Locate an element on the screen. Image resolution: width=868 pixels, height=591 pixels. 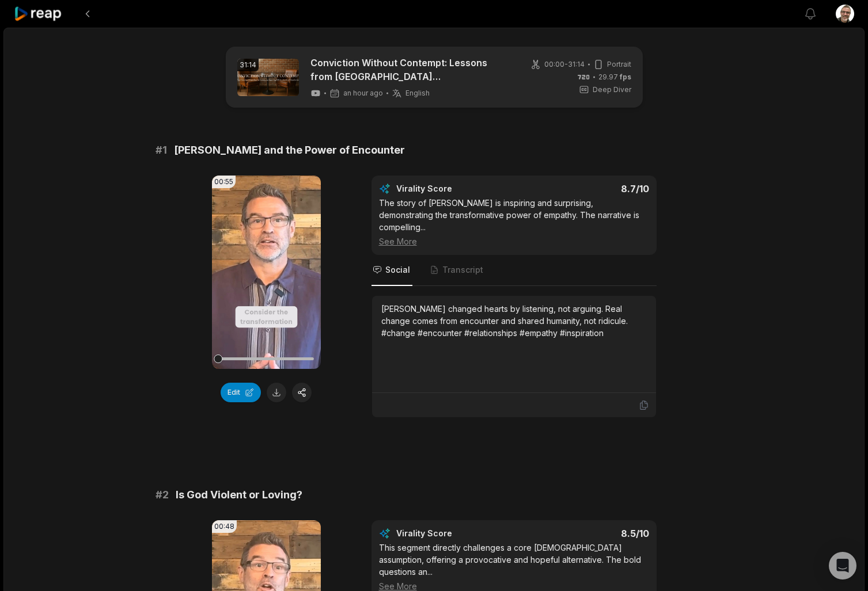
nav: Tabs is located at coordinates (514, 270).